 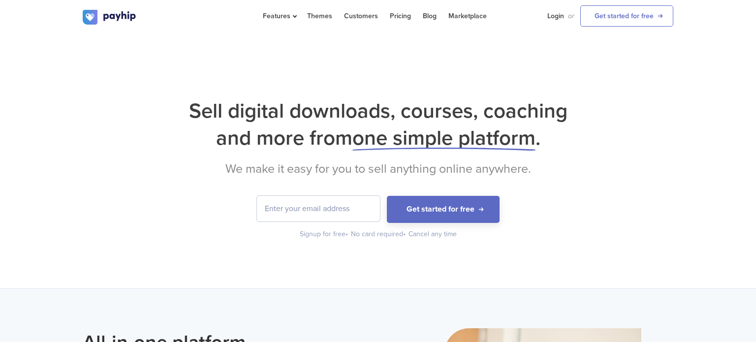 I want to click on span: Features, so click(x=279, y=16).